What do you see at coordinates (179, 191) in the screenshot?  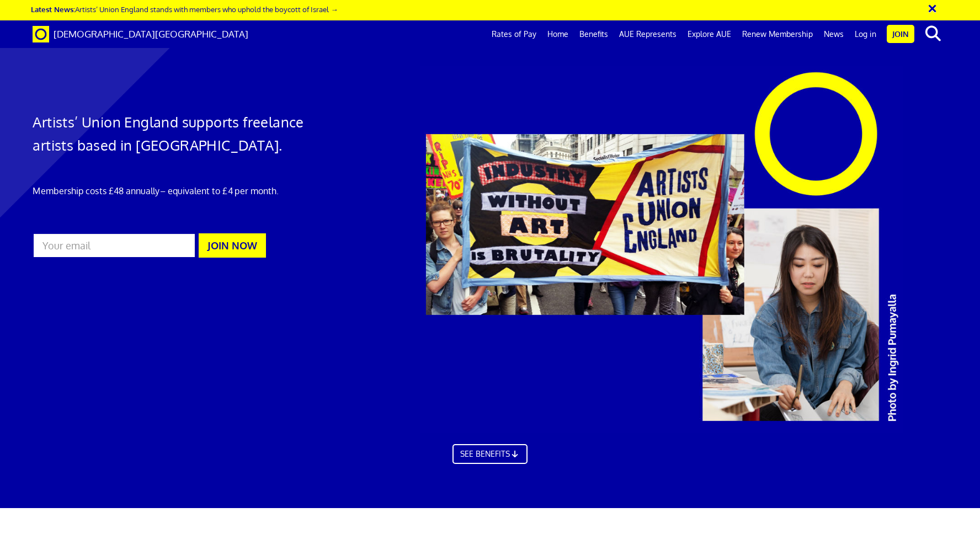 I see `p: Membership costs £48 annually – equivalent to £4 per month.` at bounding box center [179, 191].